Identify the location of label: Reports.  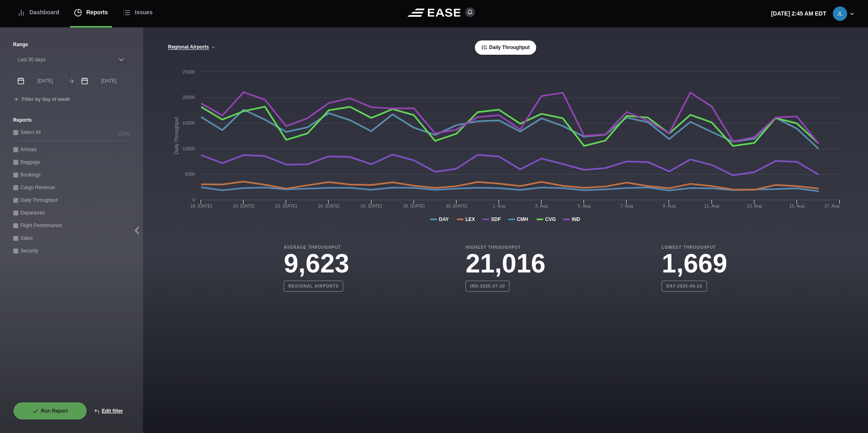
(71, 120).